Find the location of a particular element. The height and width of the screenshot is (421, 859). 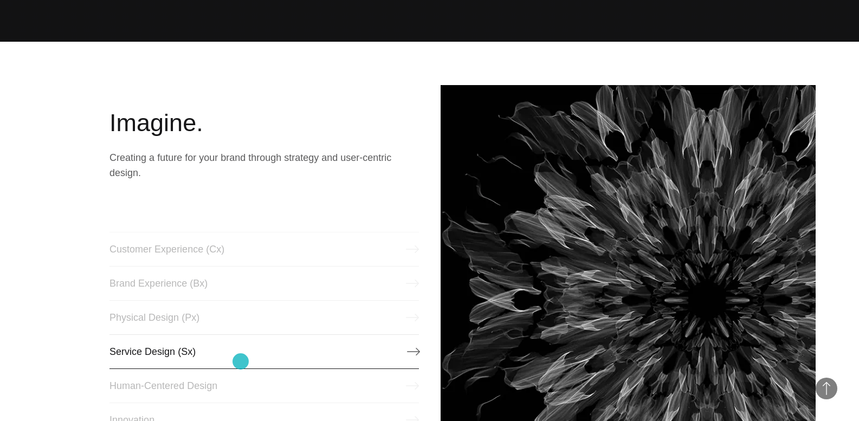

h2: Imagine. is located at coordinates (264, 123).